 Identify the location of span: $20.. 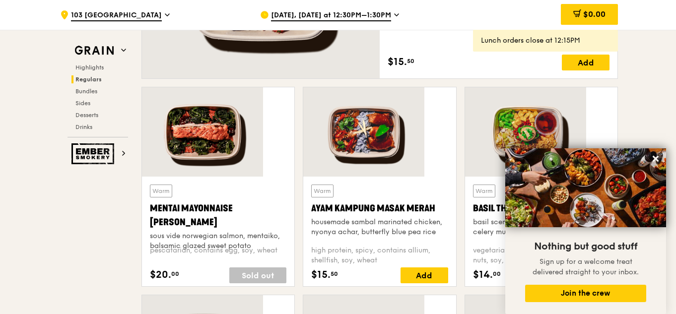
(160, 275).